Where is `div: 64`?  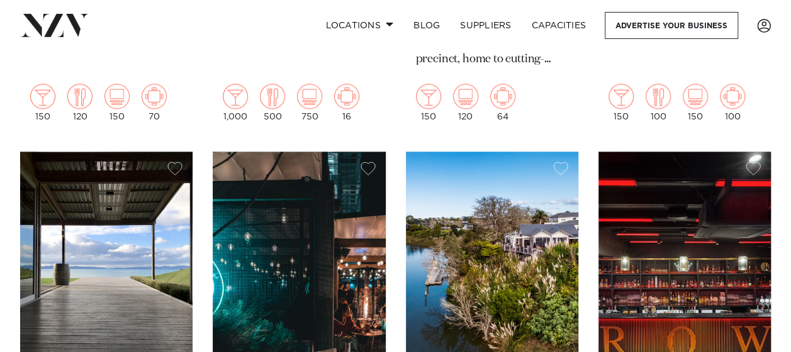 div: 64 is located at coordinates (503, 103).